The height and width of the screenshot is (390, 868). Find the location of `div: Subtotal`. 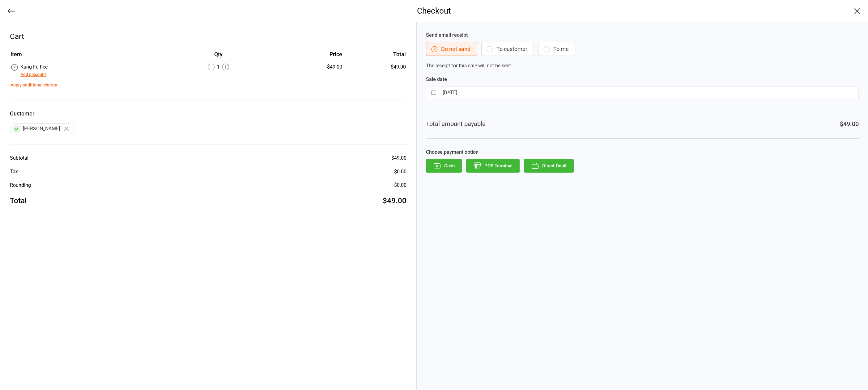

div: Subtotal is located at coordinates (19, 158).